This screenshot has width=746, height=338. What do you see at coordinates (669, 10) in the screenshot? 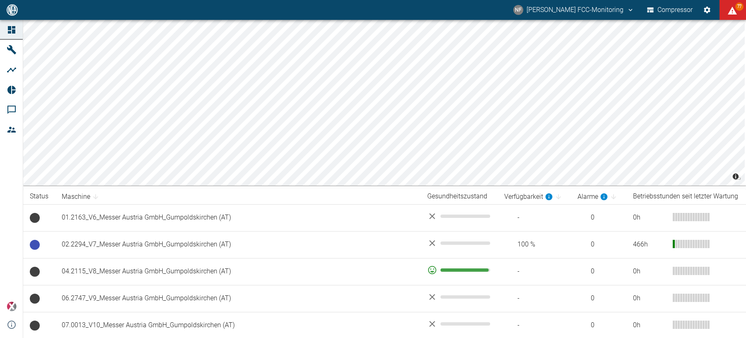
I see `button: Compressor` at bounding box center [669, 10].